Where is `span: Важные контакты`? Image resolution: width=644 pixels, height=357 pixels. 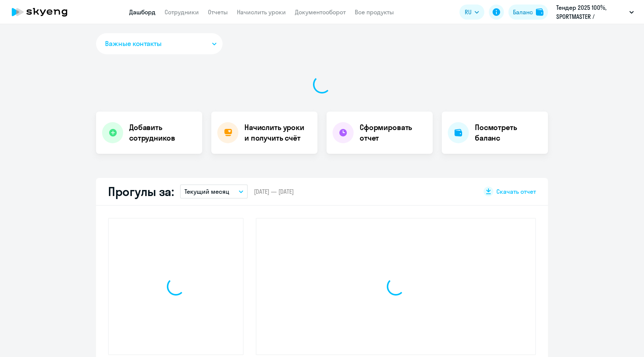 span: Важные контакты is located at coordinates (134, 43).